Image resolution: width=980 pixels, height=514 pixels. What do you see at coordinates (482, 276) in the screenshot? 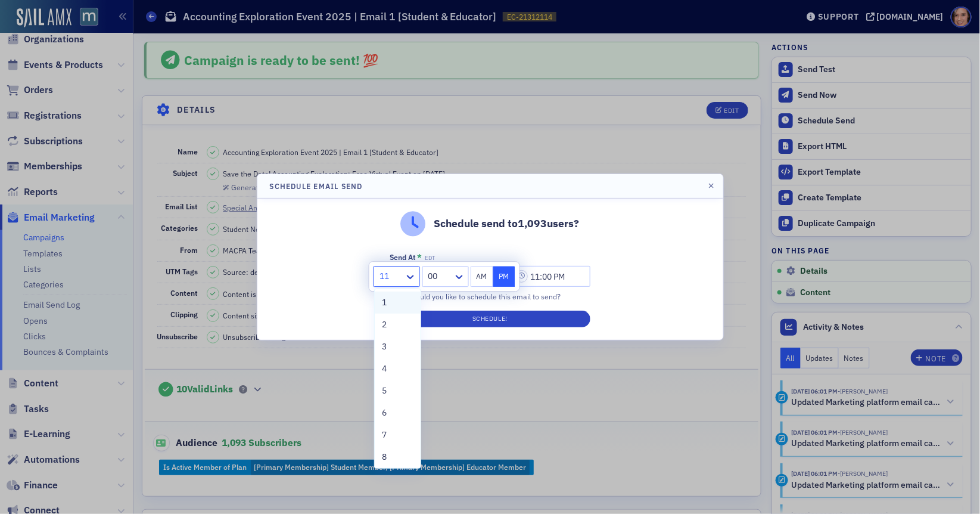
I see `button: AM` at bounding box center [482, 276].